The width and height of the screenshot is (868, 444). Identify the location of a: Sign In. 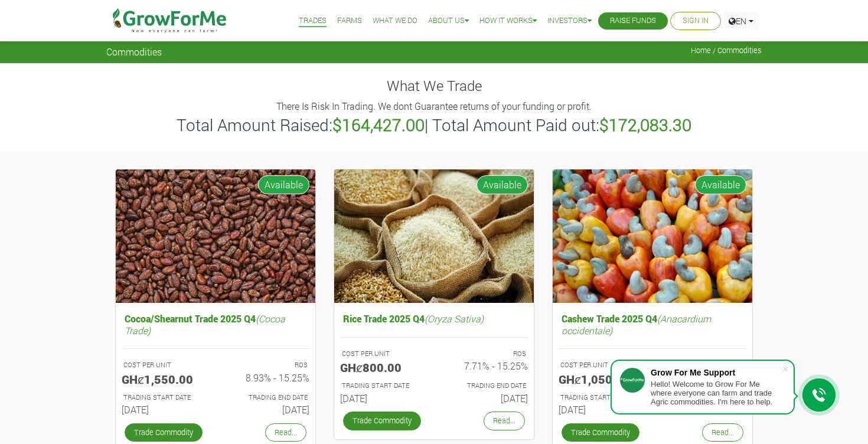
(695, 21).